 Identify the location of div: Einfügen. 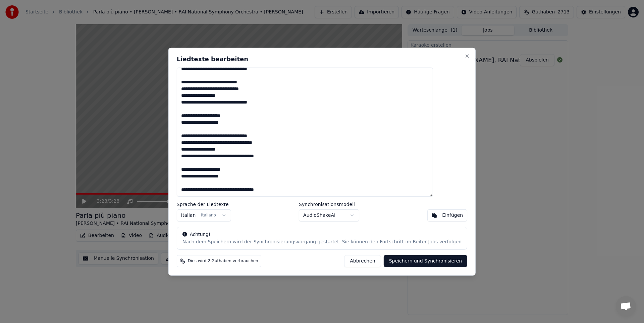
(453, 215).